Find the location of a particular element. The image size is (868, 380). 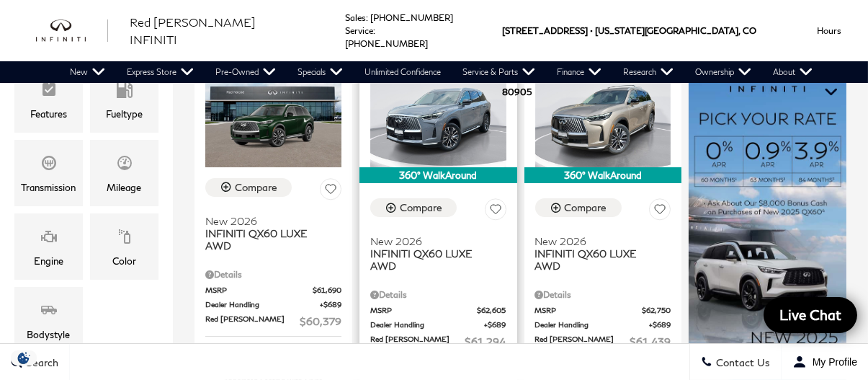

span: 80905 is located at coordinates (516, 92).